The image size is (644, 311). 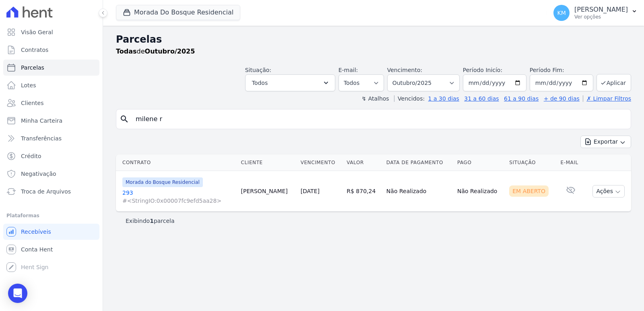 What do you see at coordinates (375, 99) in the screenshot?
I see `label: ↯ Atalhos` at bounding box center [375, 99].